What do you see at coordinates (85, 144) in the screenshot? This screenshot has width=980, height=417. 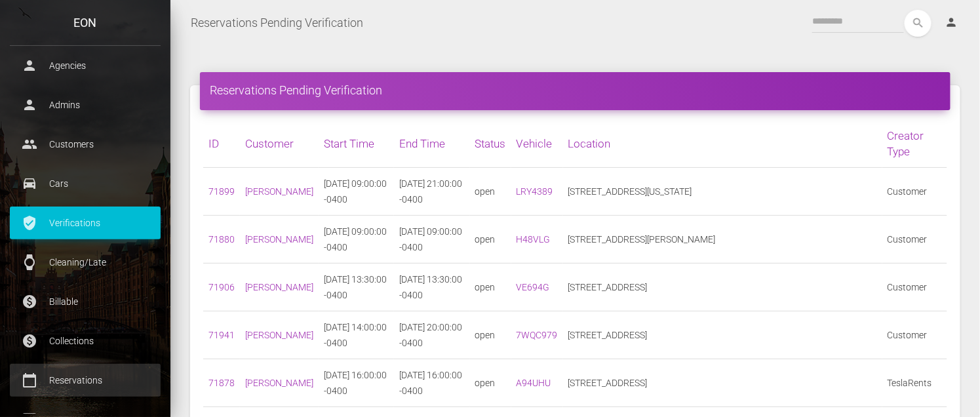 I see `a: people Customers` at bounding box center [85, 144].